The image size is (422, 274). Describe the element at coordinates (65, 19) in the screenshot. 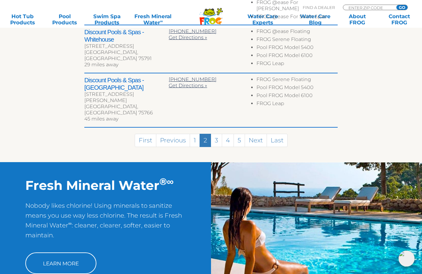

I see `a: PoolProducts` at that location.